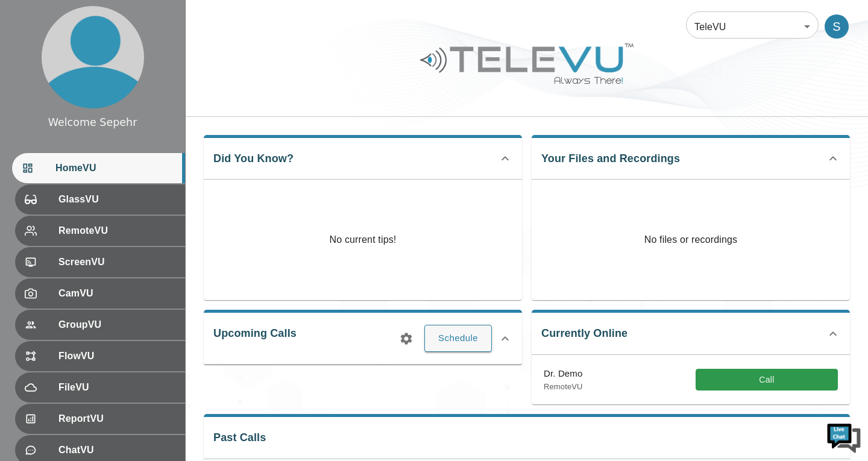 The width and height of the screenshot is (868, 461). I want to click on span: HomeVU, so click(115, 168).